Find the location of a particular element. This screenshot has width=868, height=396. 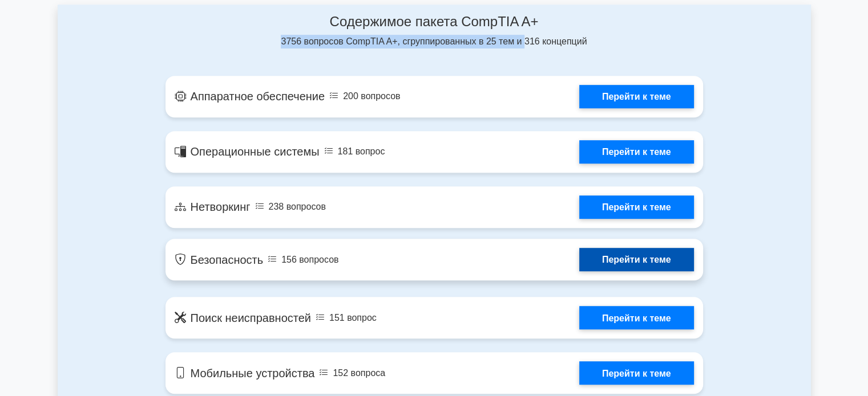

font: Содержимое пакета CompTIA A+ is located at coordinates (434, 21).